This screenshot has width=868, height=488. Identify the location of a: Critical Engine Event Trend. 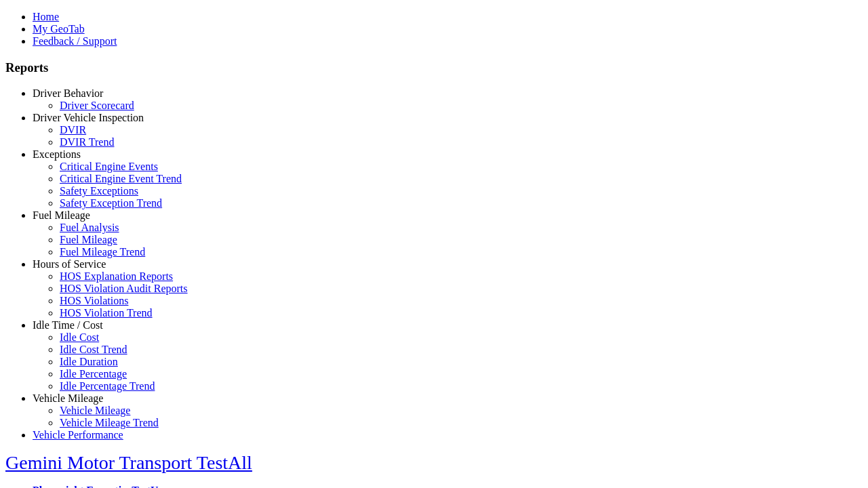
(121, 178).